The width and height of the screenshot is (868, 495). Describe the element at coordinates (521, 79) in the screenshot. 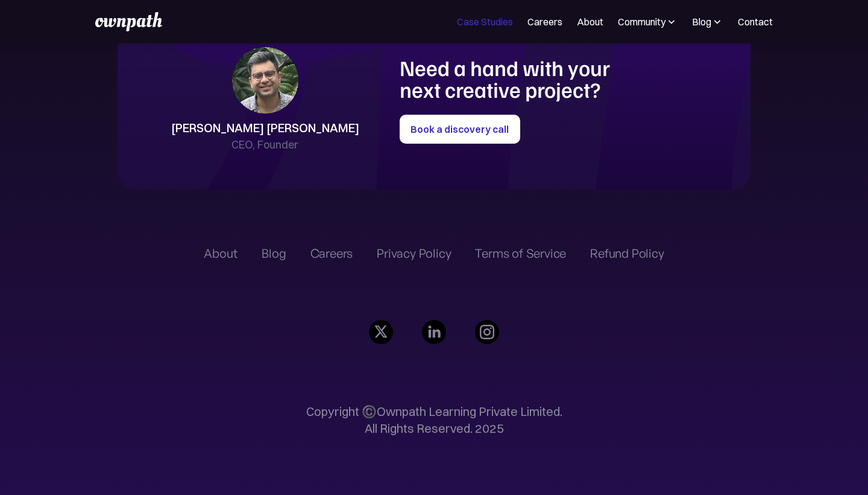

I see `h1: Need a hand with your next creative project?` at that location.